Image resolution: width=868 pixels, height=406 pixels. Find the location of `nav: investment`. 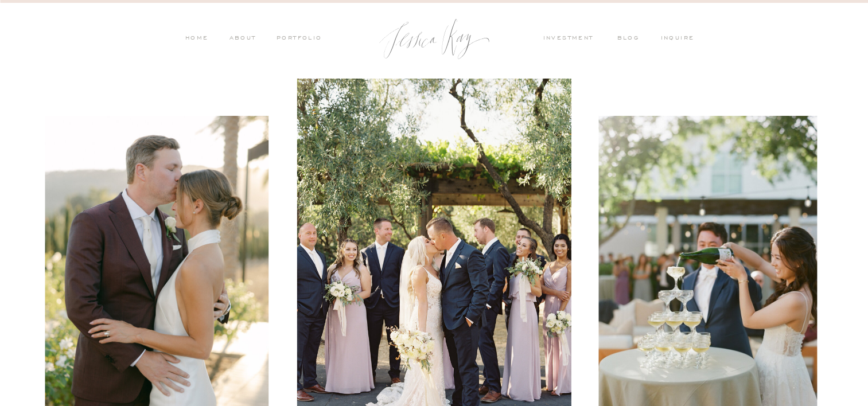

nav: investment is located at coordinates (572, 39).